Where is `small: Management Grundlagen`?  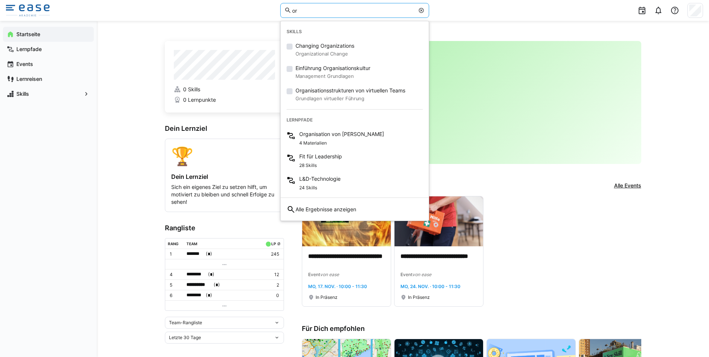 small: Management Grundlagen is located at coordinates (333, 76).